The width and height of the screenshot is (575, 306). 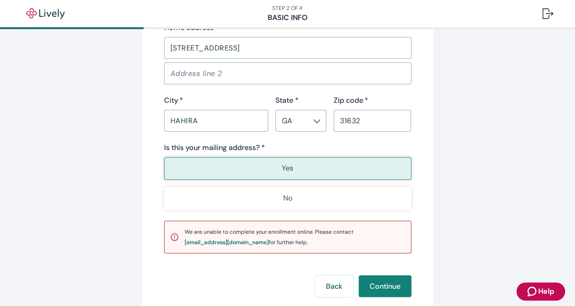 I want to click on img: Lively, so click(x=45, y=14).